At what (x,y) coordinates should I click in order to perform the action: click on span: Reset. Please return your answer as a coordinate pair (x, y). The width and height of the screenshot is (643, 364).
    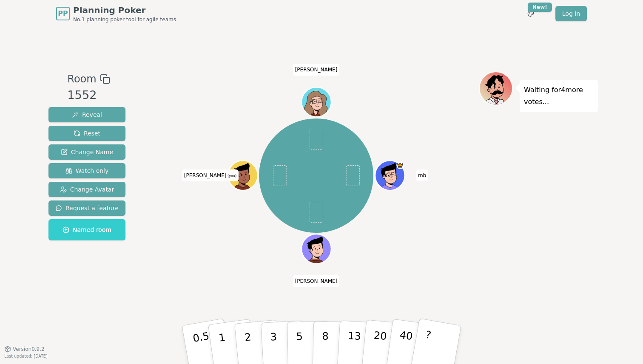
    Looking at the image, I should click on (87, 134).